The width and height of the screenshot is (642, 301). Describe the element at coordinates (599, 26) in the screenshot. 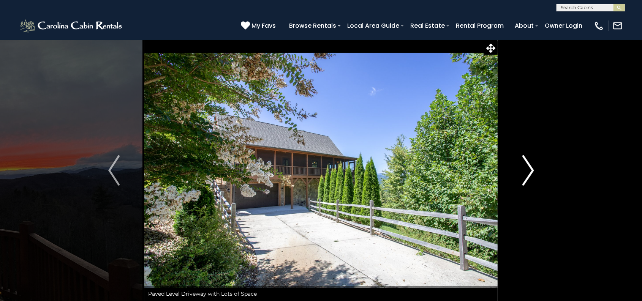

I see `img: phone-regular-white.png` at that location.